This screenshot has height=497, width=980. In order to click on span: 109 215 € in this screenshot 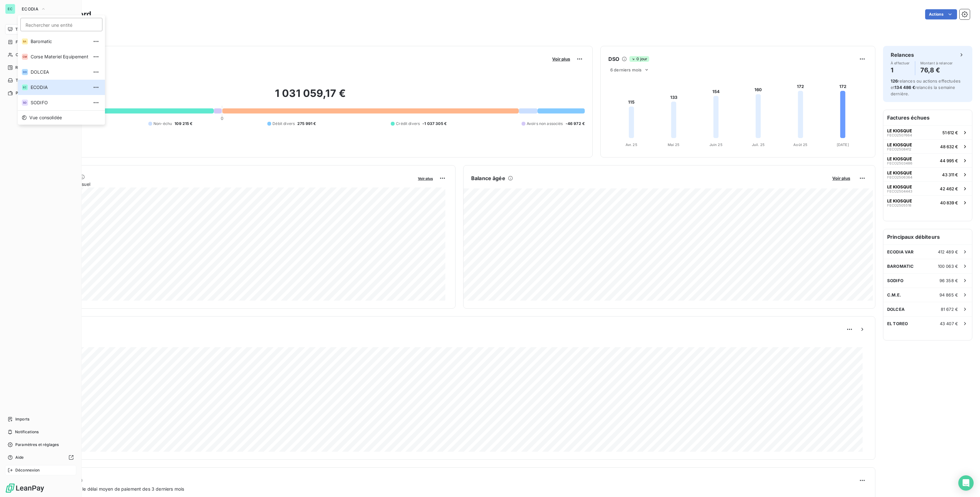, I will do `click(184, 124)`.